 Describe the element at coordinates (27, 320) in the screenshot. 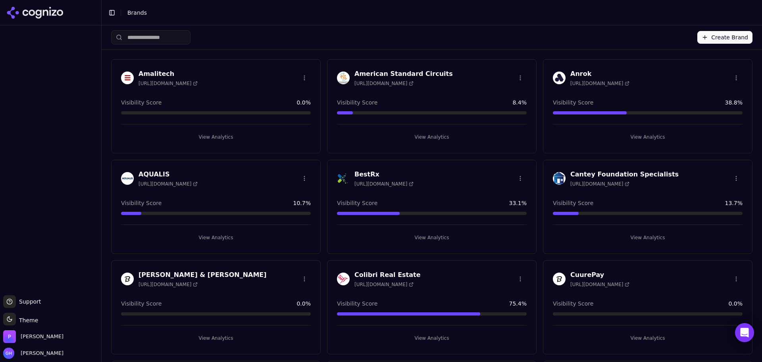

I see `span: Theme` at that location.